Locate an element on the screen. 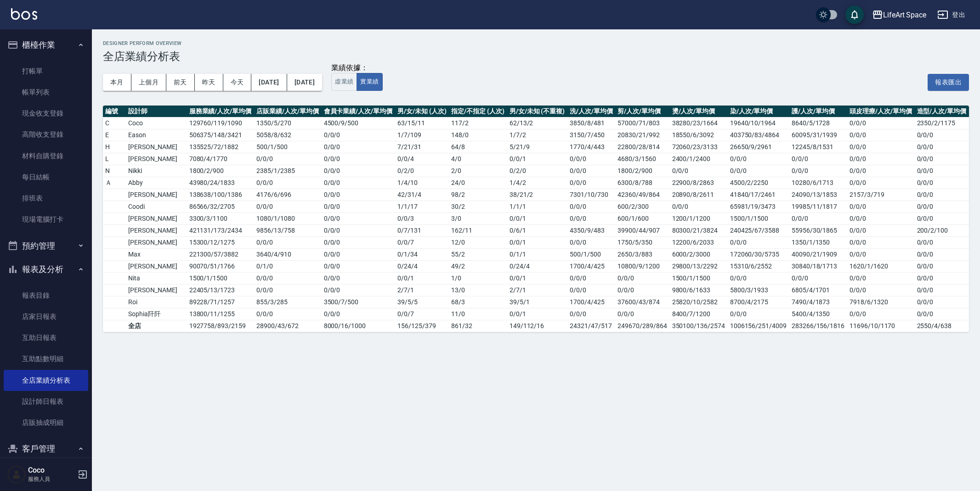  td: 117 / 2 is located at coordinates (478, 123).